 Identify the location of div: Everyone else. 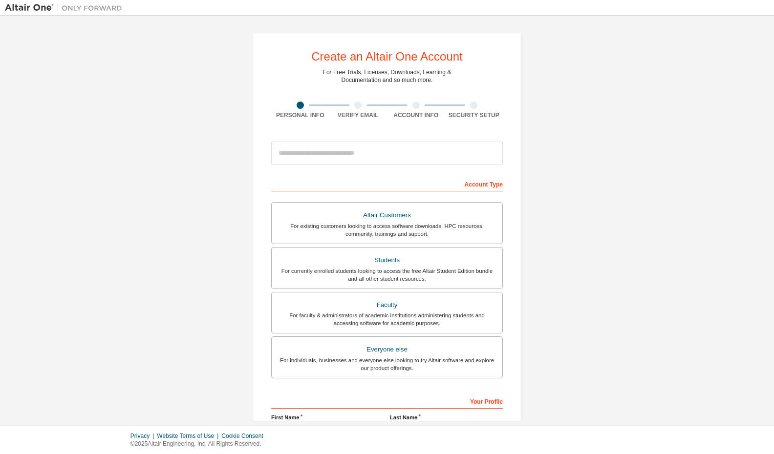
(387, 350).